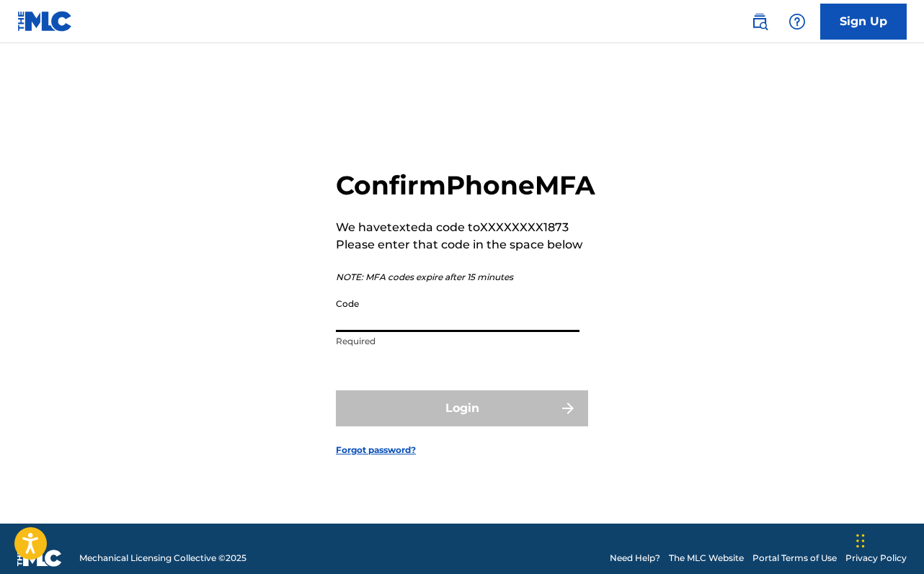  What do you see at coordinates (797, 22) in the screenshot?
I see `img: help` at bounding box center [797, 22].